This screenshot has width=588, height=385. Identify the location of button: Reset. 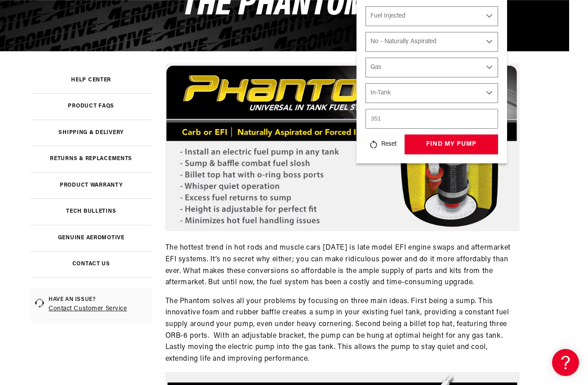
(382, 144).